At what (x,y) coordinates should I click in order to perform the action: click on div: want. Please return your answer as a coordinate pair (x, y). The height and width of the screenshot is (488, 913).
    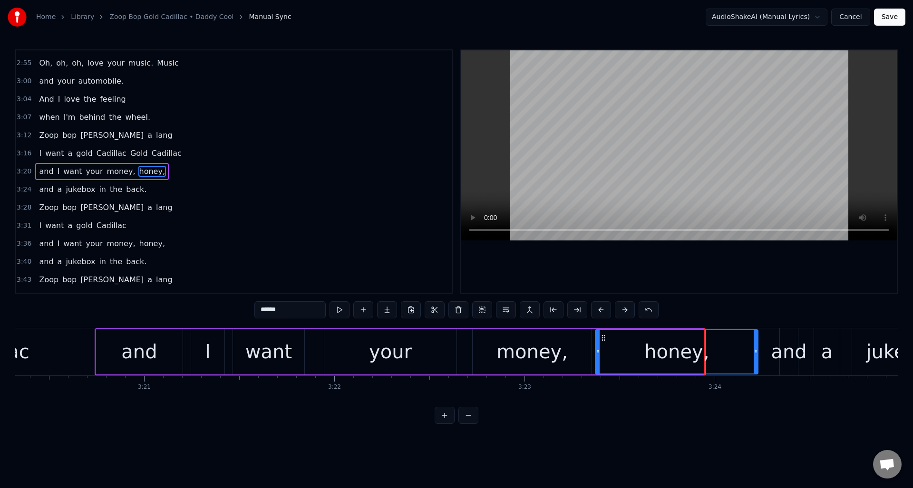
    Looking at the image, I should click on (269, 352).